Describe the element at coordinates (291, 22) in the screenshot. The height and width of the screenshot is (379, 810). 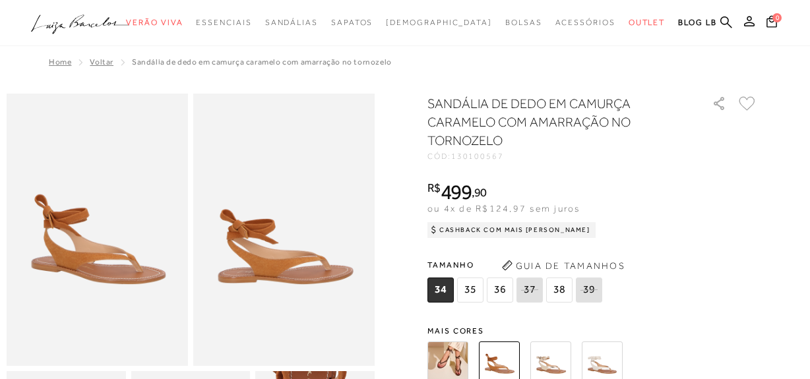
I see `span: Sandálias` at that location.